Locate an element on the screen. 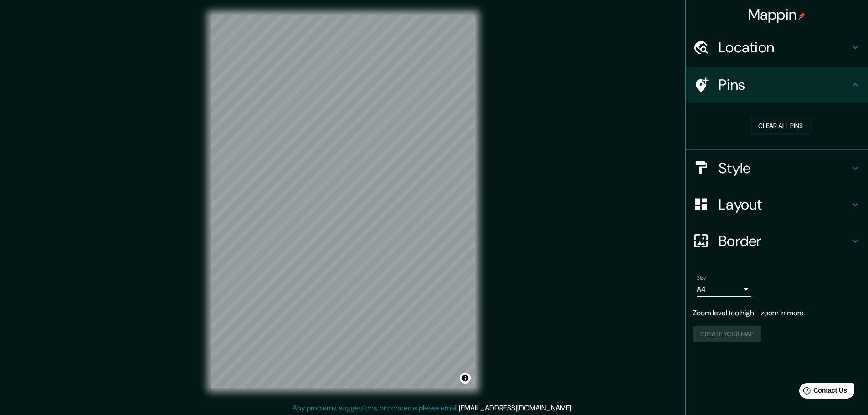 The height and width of the screenshot is (415, 868). canvas: Map is located at coordinates (343, 201).